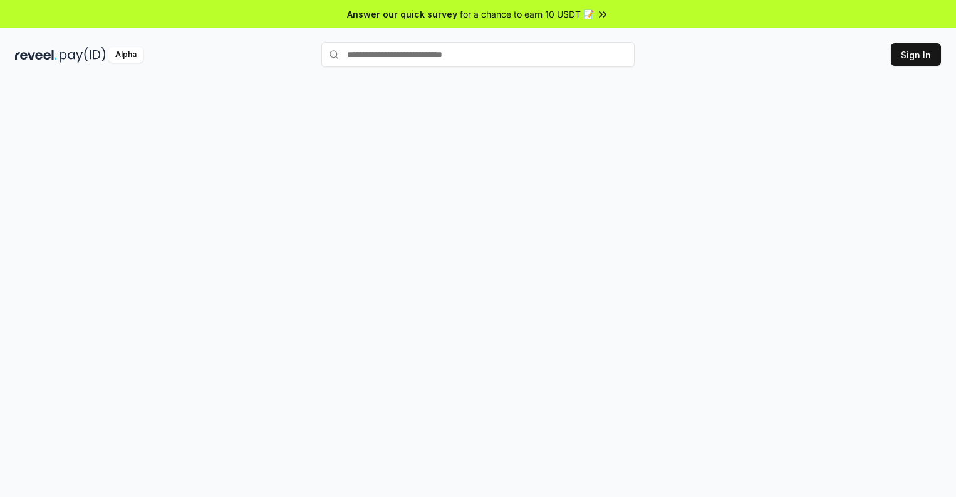  I want to click on span: Answer our quick survey, so click(402, 14).